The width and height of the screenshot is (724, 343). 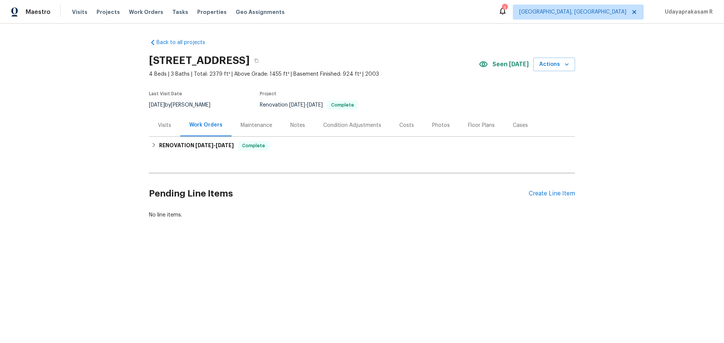 What do you see at coordinates (180, 12) in the screenshot?
I see `span: Tasks` at bounding box center [180, 12].